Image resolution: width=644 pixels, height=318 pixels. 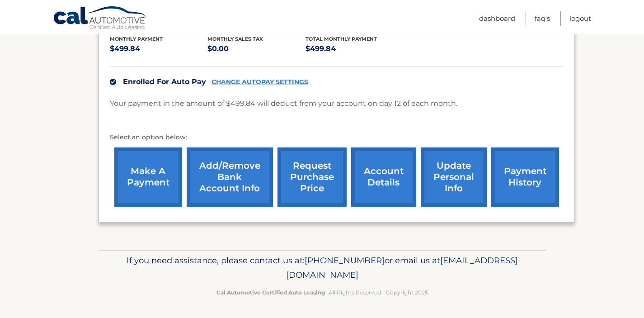 What do you see at coordinates (453, 177) in the screenshot?
I see `a: update personal info` at bounding box center [453, 177].